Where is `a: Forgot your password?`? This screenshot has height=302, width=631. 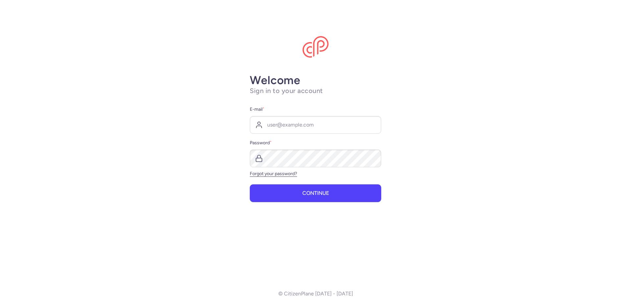
a: Forgot your password? is located at coordinates (273, 173).